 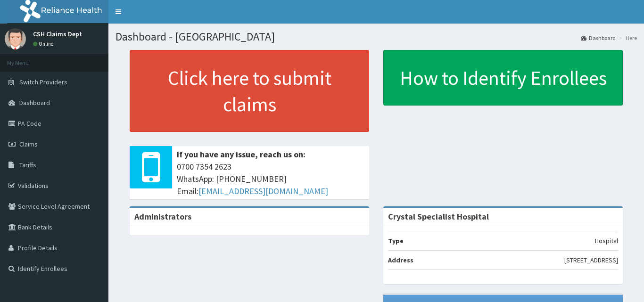 I want to click on b: If you have any issue, reach us on:, so click(x=240, y=154).